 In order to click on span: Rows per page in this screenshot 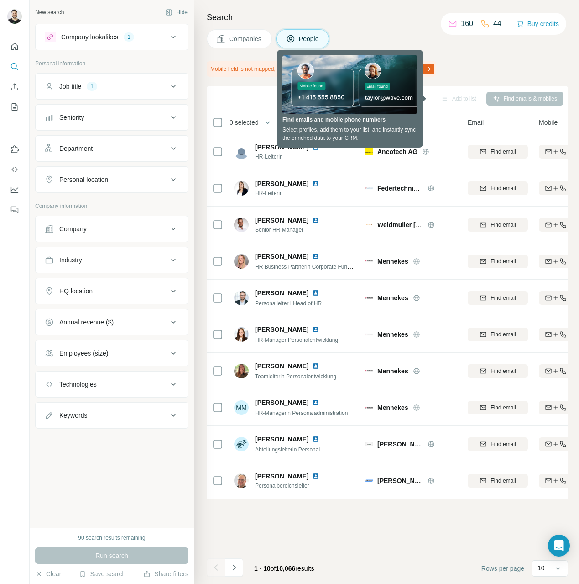, I will do `click(503, 568)`.